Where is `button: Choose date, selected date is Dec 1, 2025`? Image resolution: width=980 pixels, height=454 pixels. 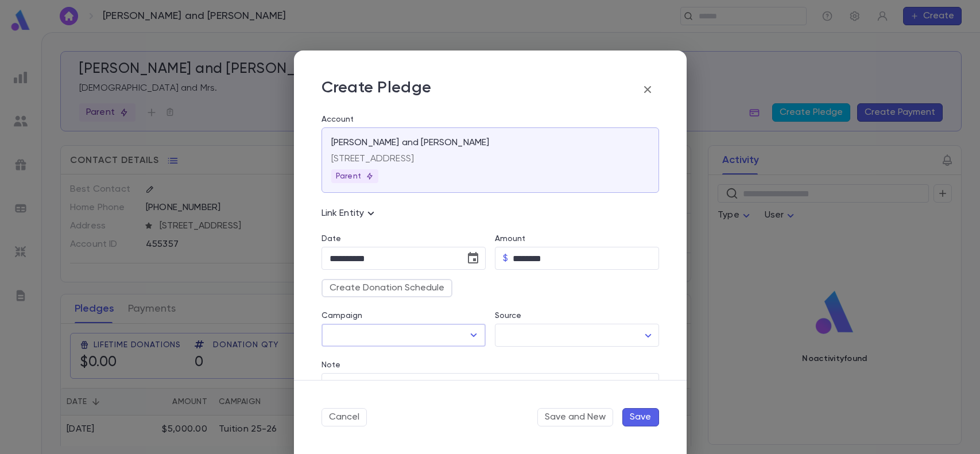 button: Choose date, selected date is Dec 1, 2025 is located at coordinates (473, 259).